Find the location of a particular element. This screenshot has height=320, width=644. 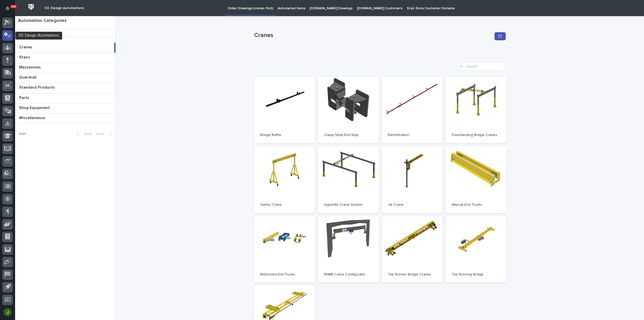

p: Standard Products is located at coordinates (37, 87).